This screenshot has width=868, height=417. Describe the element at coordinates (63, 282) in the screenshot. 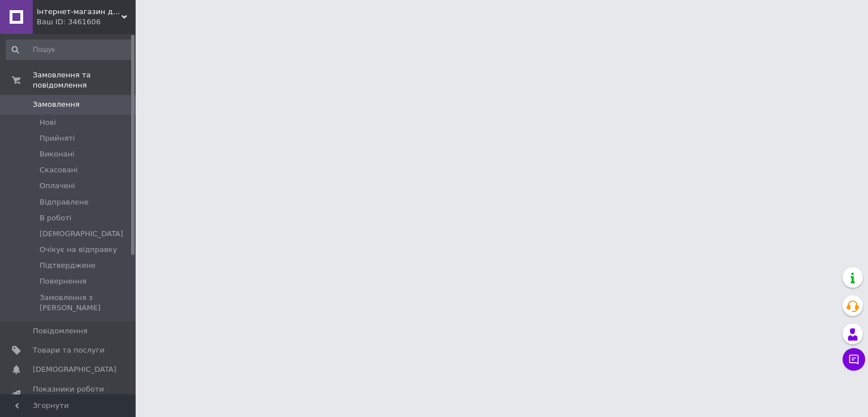

I see `span: Повернення` at that location.